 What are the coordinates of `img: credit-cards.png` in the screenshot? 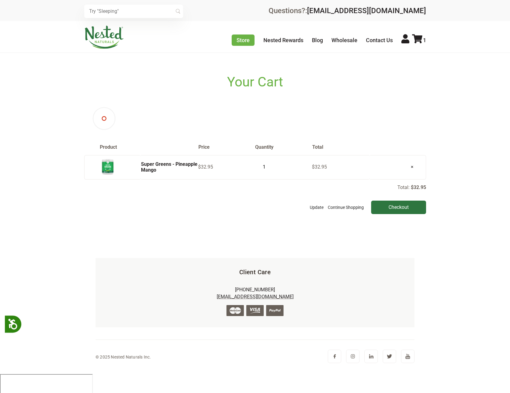 It's located at (255, 311).